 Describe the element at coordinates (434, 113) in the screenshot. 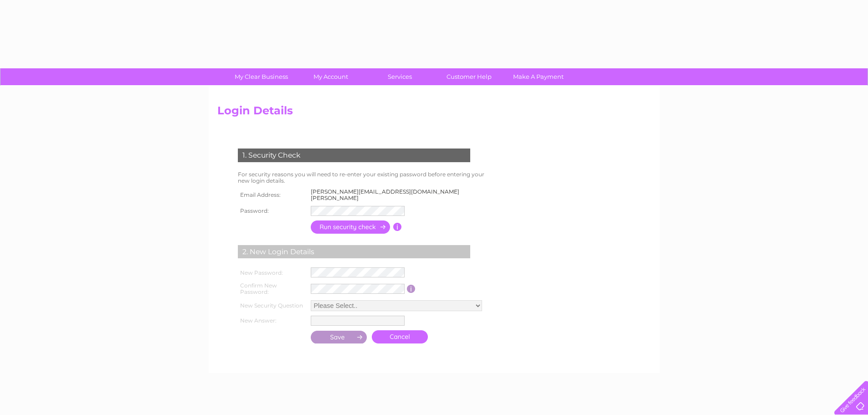

I see `h2: Login Details` at that location.